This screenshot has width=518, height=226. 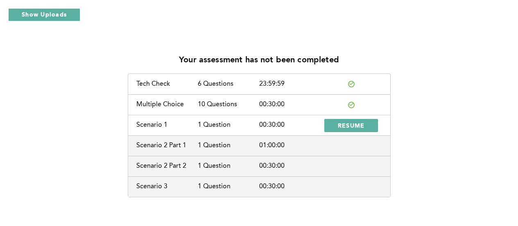 I want to click on div: Scenario 1, so click(x=167, y=125).